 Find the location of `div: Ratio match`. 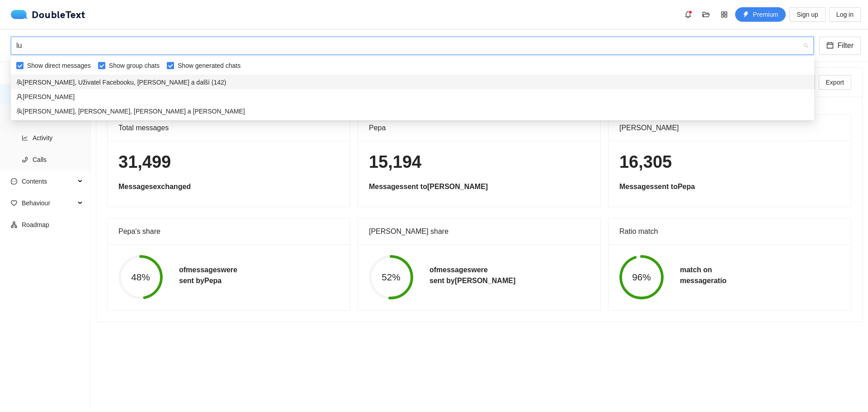

div: Ratio match is located at coordinates (729, 231).